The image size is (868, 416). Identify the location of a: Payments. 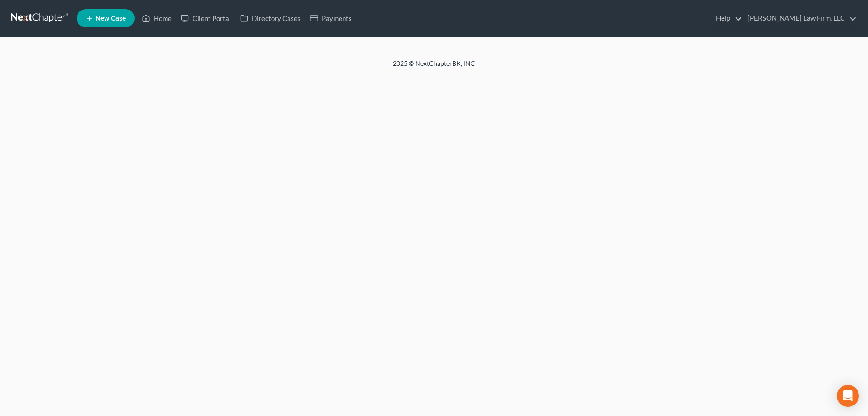
(331, 18).